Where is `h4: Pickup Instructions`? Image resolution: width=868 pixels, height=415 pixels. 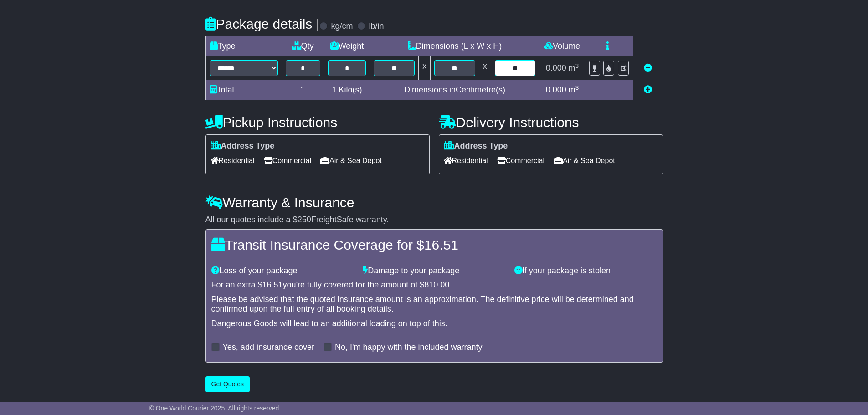 h4: Pickup Instructions is located at coordinates (318, 122).